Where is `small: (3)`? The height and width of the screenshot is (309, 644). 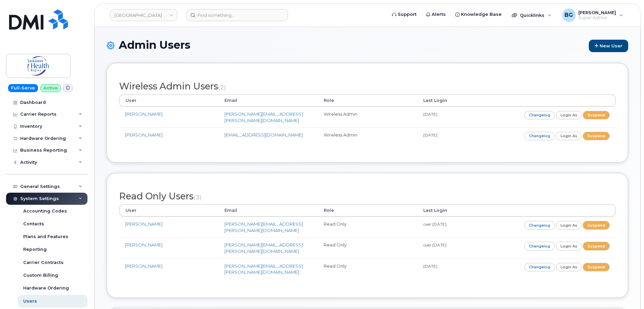 small: (3) is located at coordinates (198, 197).